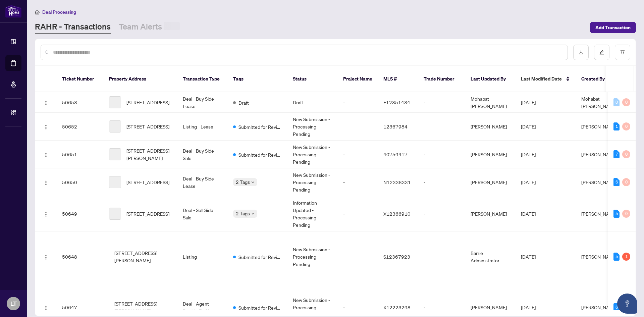 The width and height of the screenshot is (644, 317). I want to click on div: 6, so click(616, 182).